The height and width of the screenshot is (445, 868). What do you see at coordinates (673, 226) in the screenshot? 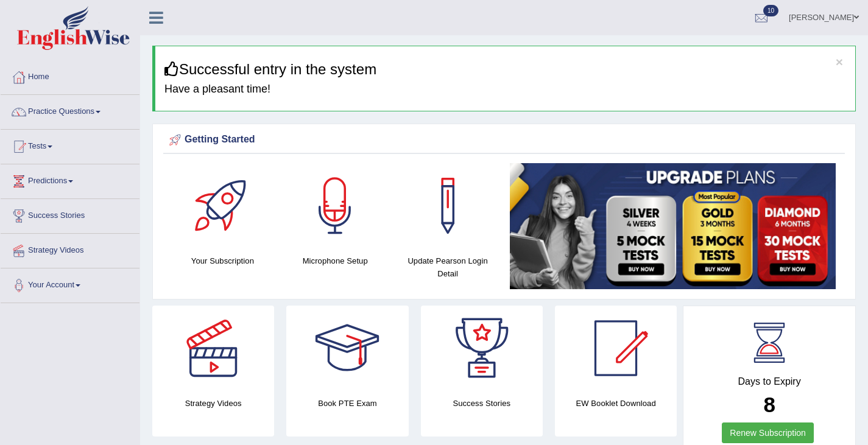
I see `img: small5.jpg` at bounding box center [673, 226].